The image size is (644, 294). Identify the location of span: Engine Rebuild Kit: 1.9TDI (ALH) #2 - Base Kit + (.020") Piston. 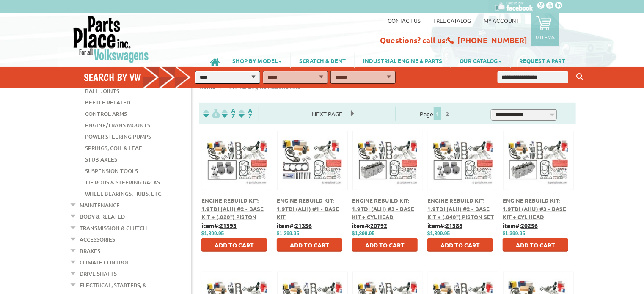
(232, 208).